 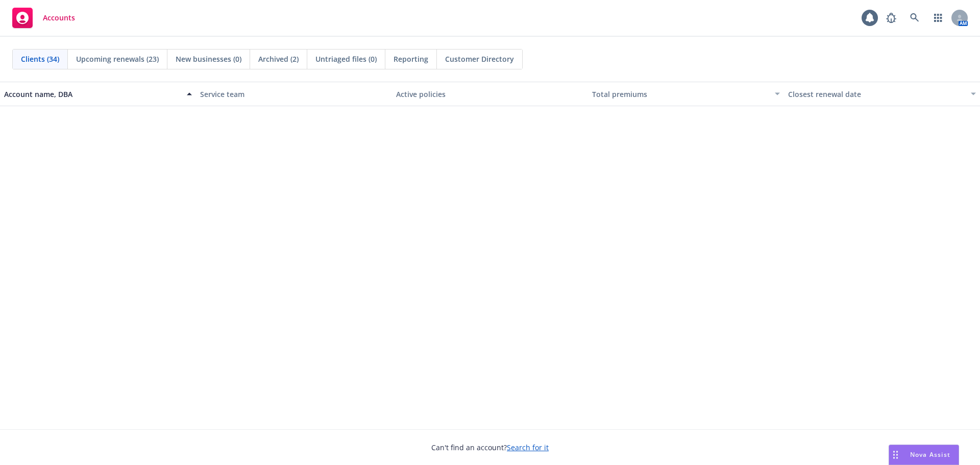 I want to click on span: Upcoming renewals (23), so click(x=118, y=59).